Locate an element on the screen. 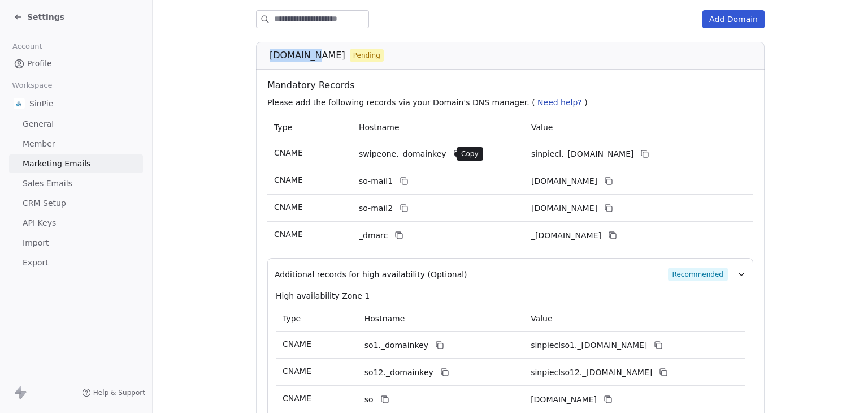 The width and height of the screenshot is (868, 413). span: _dmarc is located at coordinates (373, 235).